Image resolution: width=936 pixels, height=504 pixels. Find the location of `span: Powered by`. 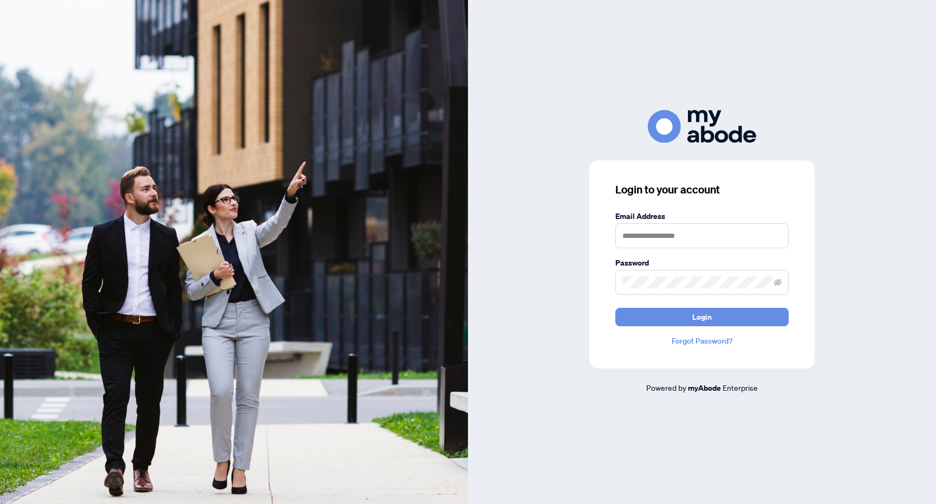

span: Powered by is located at coordinates (667, 387).